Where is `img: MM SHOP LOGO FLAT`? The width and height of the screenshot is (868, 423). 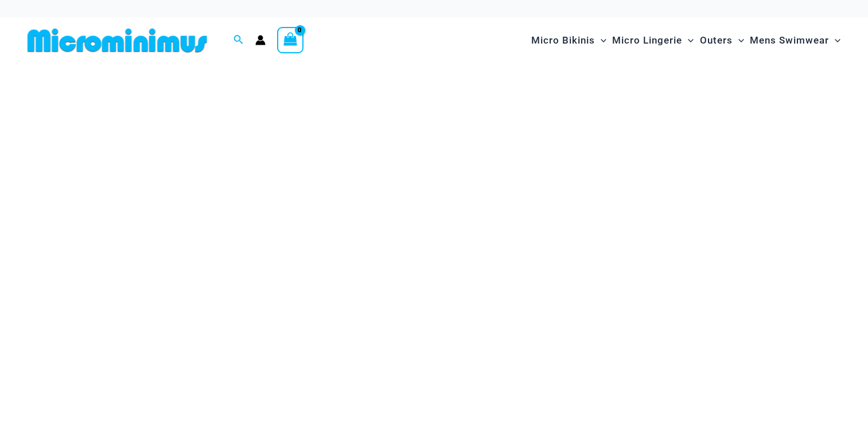
img: MM SHOP LOGO FLAT is located at coordinates (117, 40).